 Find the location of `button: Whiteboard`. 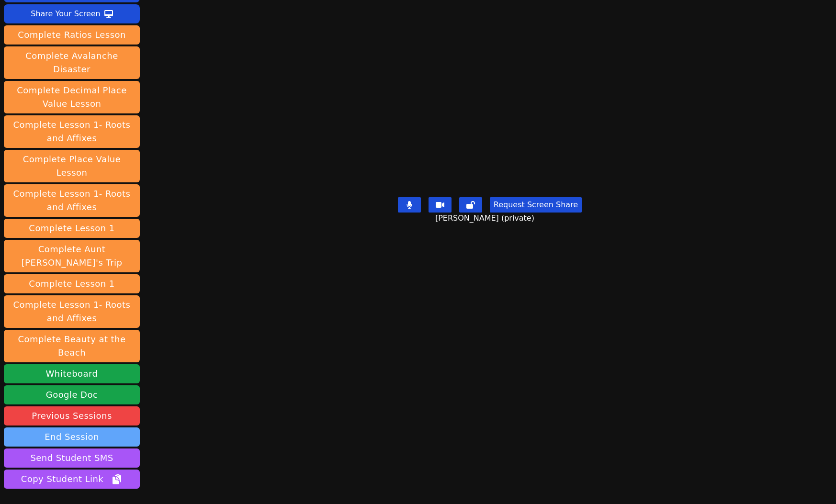

button: Whiteboard is located at coordinates (72, 374).